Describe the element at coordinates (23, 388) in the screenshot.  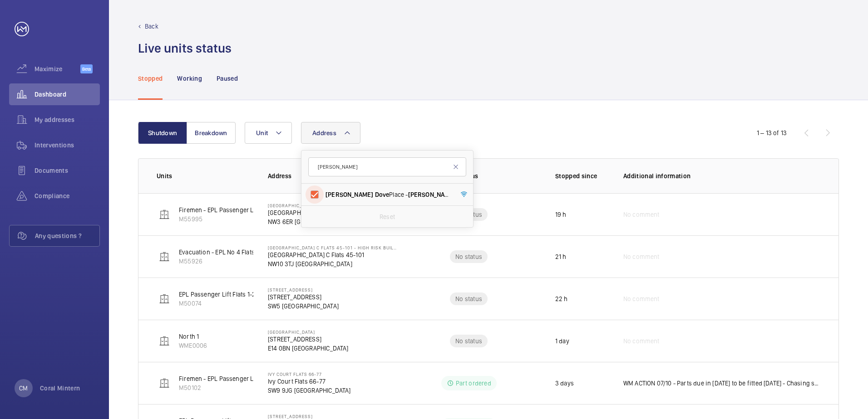
I see `p: CM` at that location.